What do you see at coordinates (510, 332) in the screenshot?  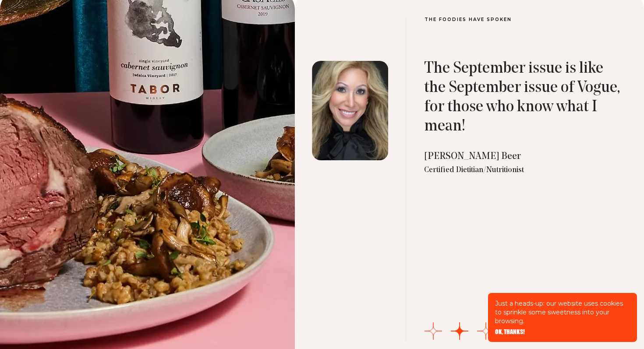 I see `span: OK, THANKS!` at bounding box center [510, 332].